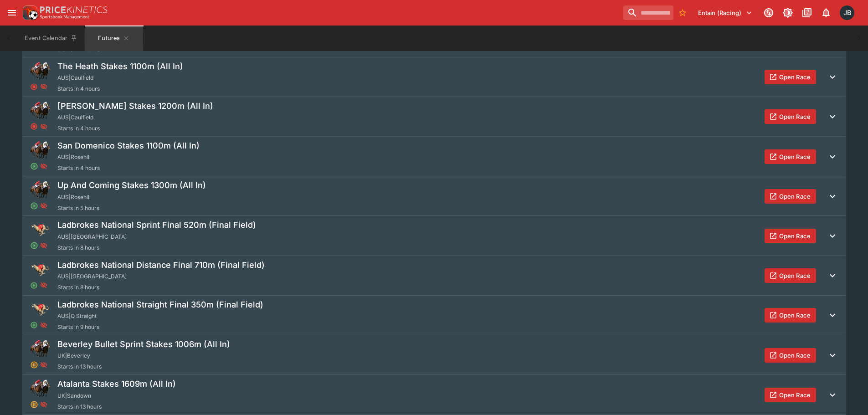 This screenshot has width=868, height=415. Describe the element at coordinates (725, 13) in the screenshot. I see `button: Select Tenant` at that location.